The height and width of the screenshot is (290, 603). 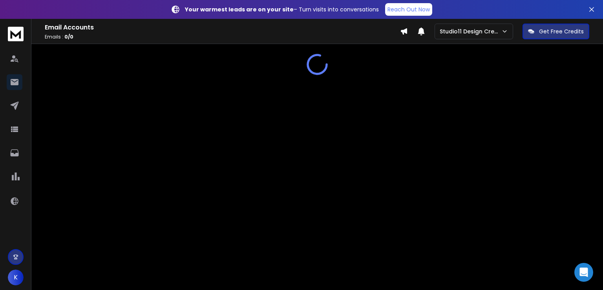 I want to click on p: Studio11 Design Creative, so click(x=470, y=31).